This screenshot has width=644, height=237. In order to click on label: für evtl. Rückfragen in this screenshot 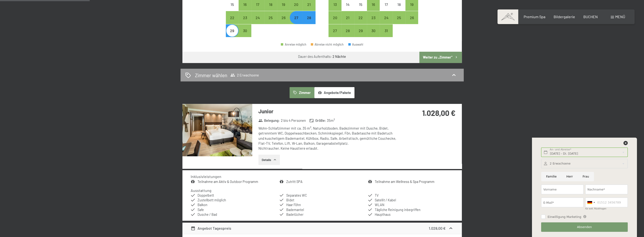, I will do `click(595, 209)`.